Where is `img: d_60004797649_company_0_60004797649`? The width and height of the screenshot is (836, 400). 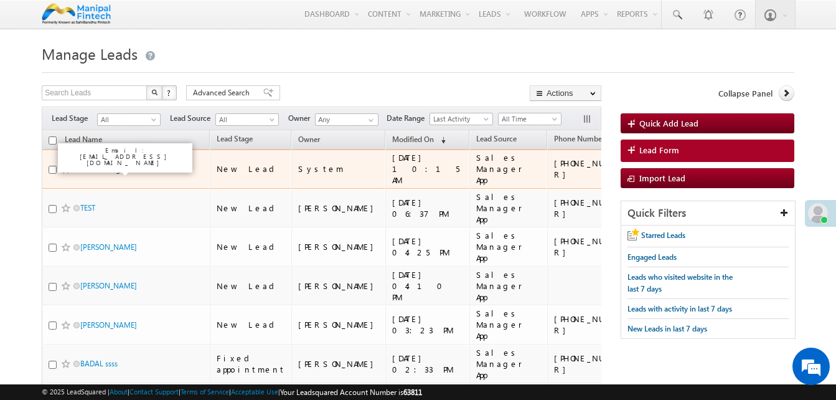
img: d_60004797649_company_0_60004797649 is located at coordinates (37, 73).